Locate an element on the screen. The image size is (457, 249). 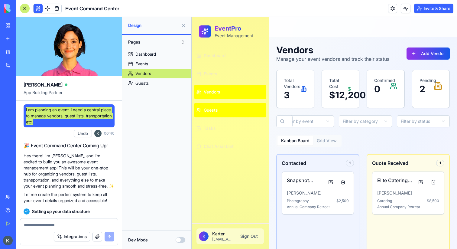
h2: 🎉 Event Command Center Coming Up! is located at coordinates (69, 145).